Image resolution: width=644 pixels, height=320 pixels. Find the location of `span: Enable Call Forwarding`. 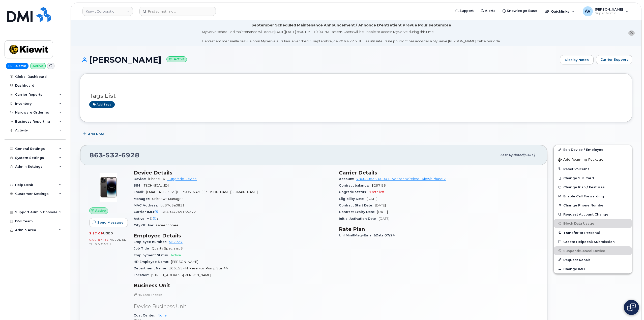

span: Enable Call Forwarding is located at coordinates (584, 196).